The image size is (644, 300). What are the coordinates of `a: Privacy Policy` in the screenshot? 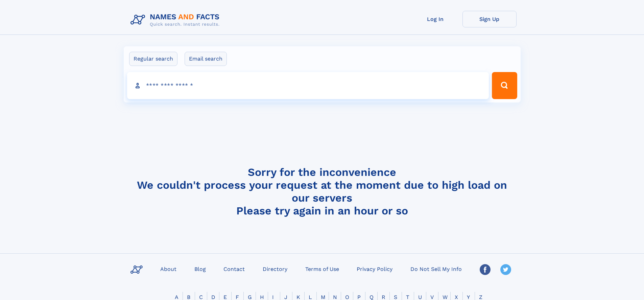 It's located at (374, 268).